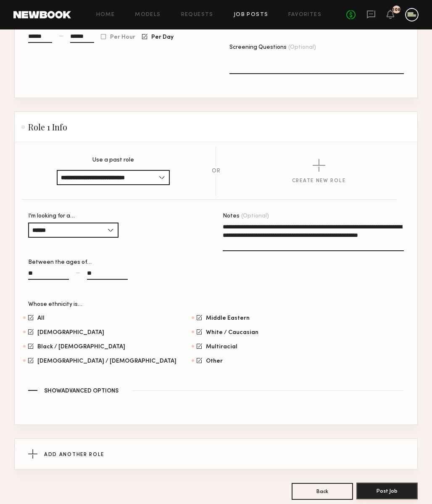 The image size is (432, 504). Describe the element at coordinates (305, 14) in the screenshot. I see `a: Favorites` at that location.